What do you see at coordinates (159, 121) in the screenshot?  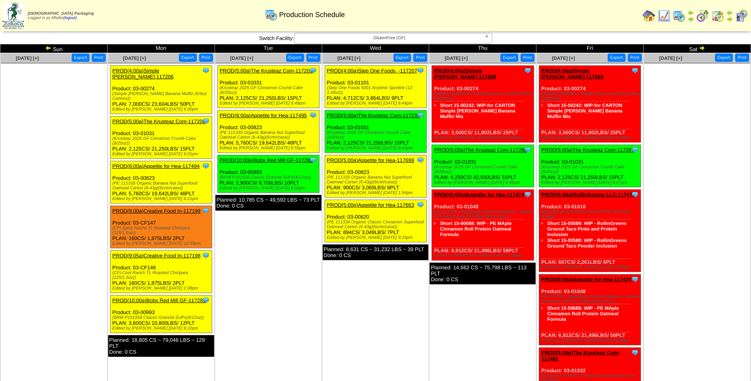 I see `a: PROD(5:00a)The Krusteaz Com-117200` at bounding box center [159, 121].